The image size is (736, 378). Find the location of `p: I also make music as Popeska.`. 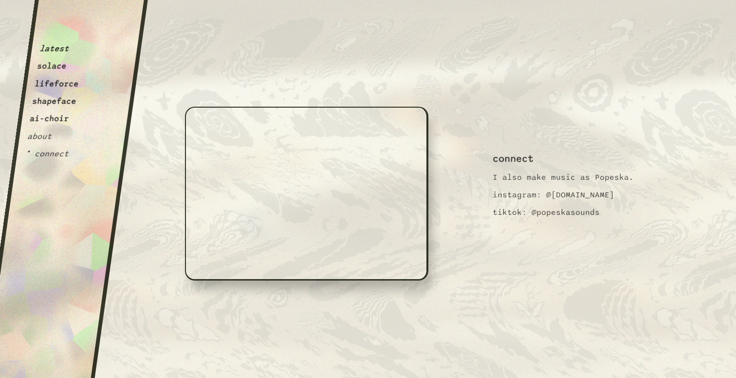

p: I also make music as Popeska. is located at coordinates (563, 177).